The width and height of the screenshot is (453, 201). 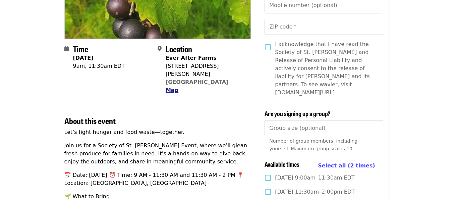 What do you see at coordinates (158, 197) in the screenshot?
I see `p: 🌱 What to Bring:` at bounding box center [158, 197].